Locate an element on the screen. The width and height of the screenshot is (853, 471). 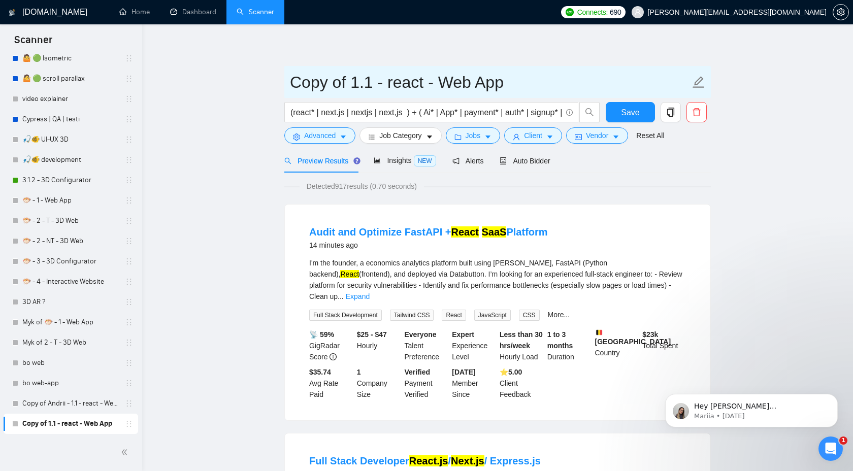
button: idcardVendorcaret-down is located at coordinates (597, 136).